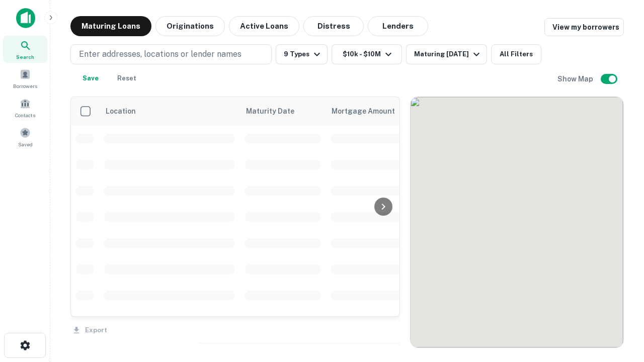 This screenshot has width=644, height=362. What do you see at coordinates (26, 18) in the screenshot?
I see `img: capitalize-icon.png` at bounding box center [26, 18].